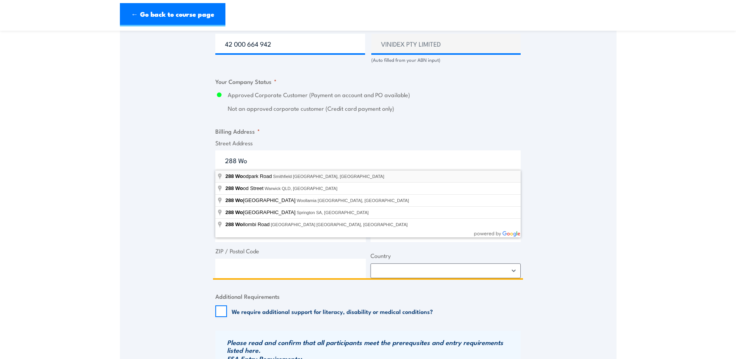 The height and width of the screenshot is (359, 736). Describe the element at coordinates (374, 108) in the screenshot. I see `label: Not an approved corporate customer (Credit card payment only)` at that location.